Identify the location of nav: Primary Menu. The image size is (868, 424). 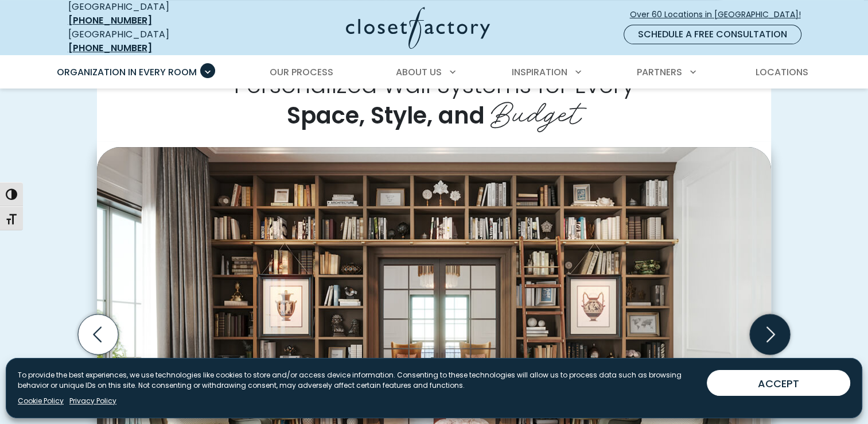
(434, 72).